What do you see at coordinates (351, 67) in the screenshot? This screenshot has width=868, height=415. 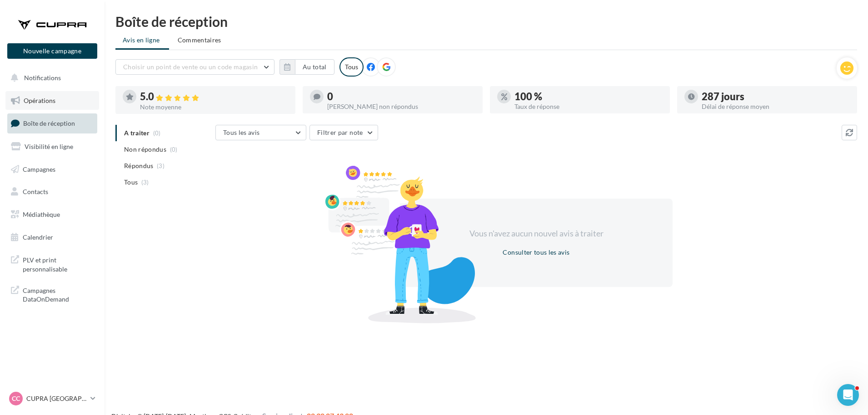 I see `div: Tous` at bounding box center [351, 67].